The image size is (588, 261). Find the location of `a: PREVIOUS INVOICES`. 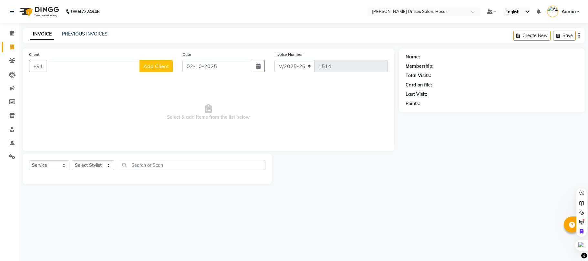

a: PREVIOUS INVOICES is located at coordinates (85, 34).